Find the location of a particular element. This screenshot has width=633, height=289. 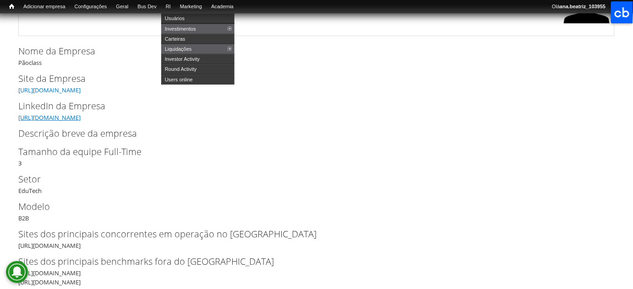

label: Setor is located at coordinates (309, 180).